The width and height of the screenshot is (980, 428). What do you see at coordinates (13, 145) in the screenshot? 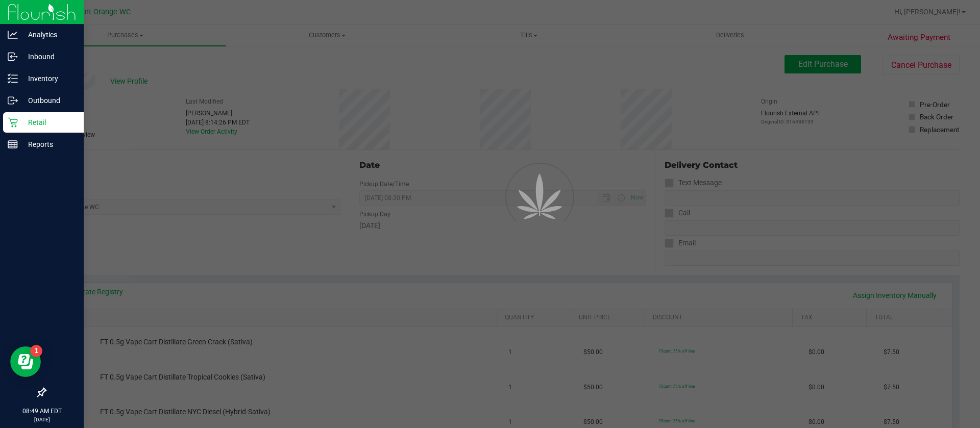
I see `inline-svg: Reports` at bounding box center [13, 145].